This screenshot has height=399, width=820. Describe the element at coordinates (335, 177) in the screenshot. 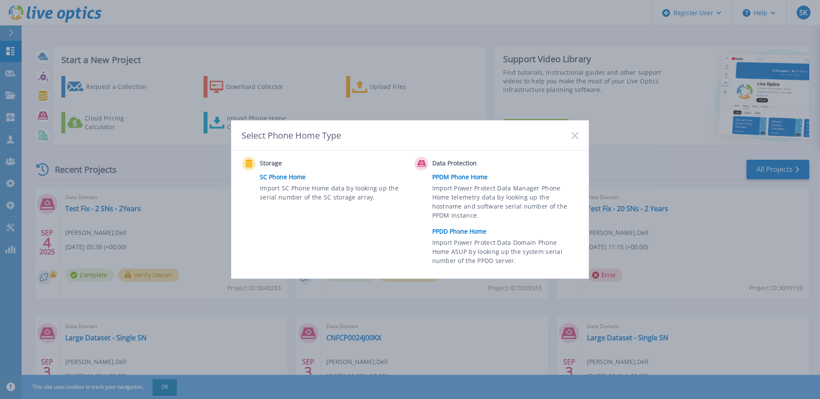

I see `a: SC Phone Home` at that location.